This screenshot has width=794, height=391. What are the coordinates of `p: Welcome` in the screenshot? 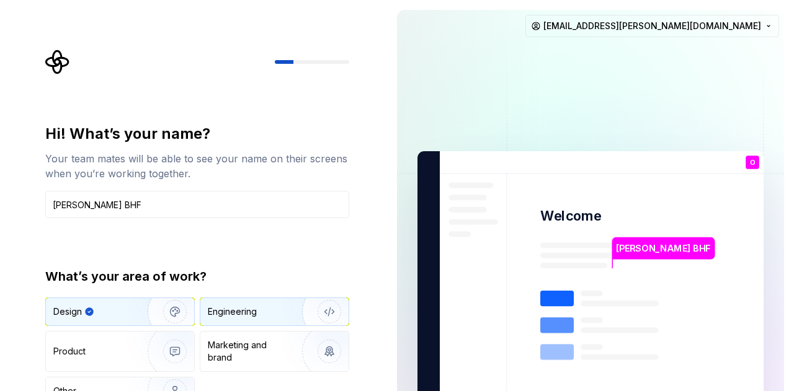 It's located at (571, 216).